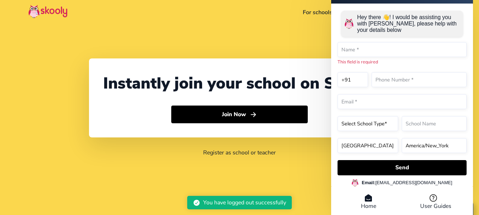 This screenshot has width=479, height=215. I want to click on div: You have logged out successfully, so click(244, 203).